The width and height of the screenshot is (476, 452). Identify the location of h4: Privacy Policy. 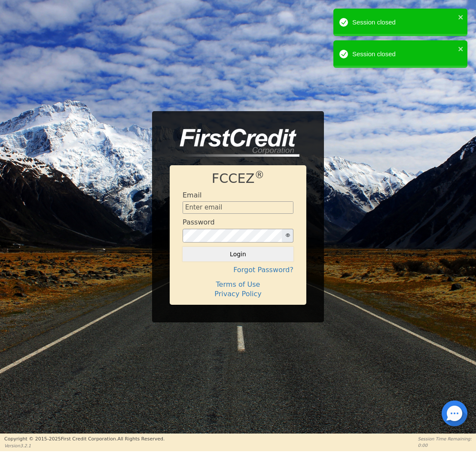
(238, 293).